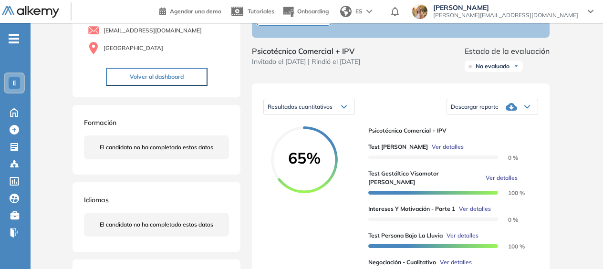  Describe the element at coordinates (516, 66) in the screenshot. I see `img: Ícono de flecha` at that location.